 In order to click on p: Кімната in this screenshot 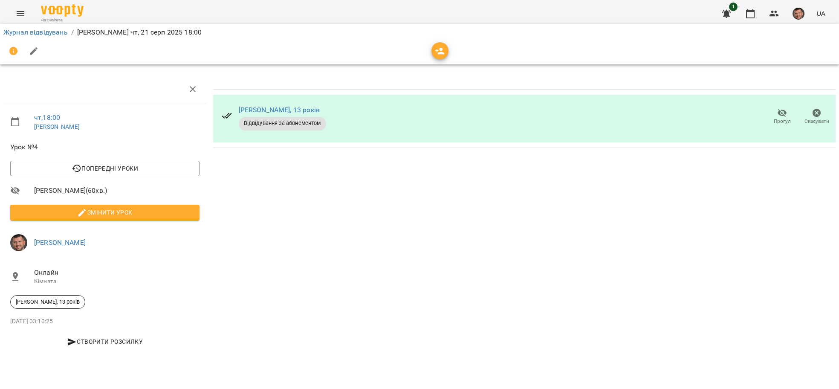, I will do `click(117, 282)`.